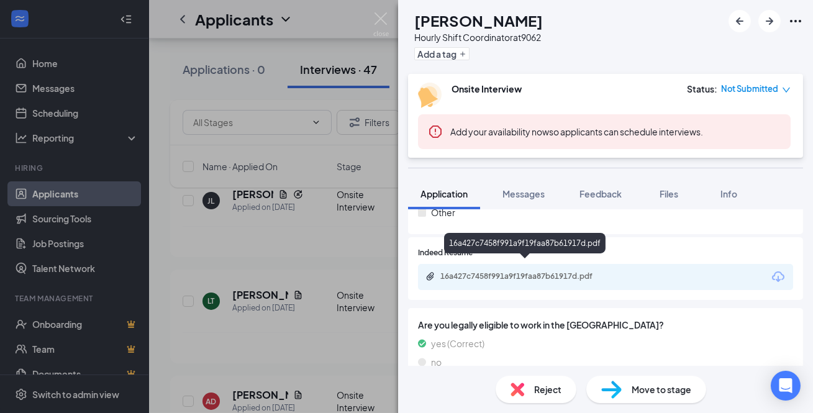 This screenshot has height=413, width=813. Describe the element at coordinates (786, 386) in the screenshot. I see `div: Open Intercom Messenger` at that location.